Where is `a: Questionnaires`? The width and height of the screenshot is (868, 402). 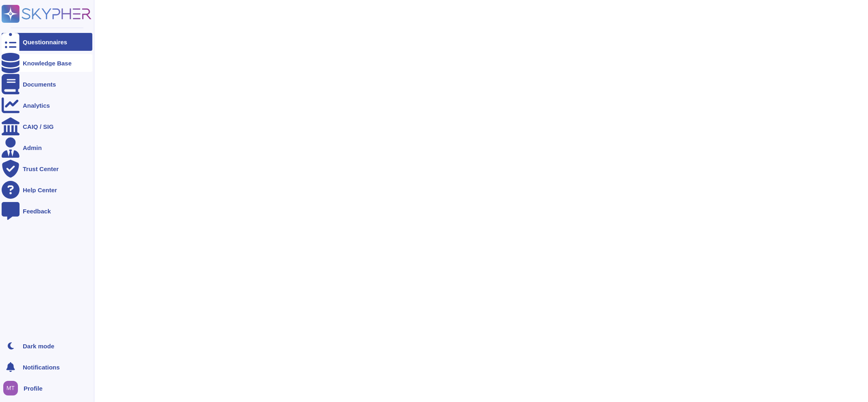 a: Questionnaires is located at coordinates (46, 42).